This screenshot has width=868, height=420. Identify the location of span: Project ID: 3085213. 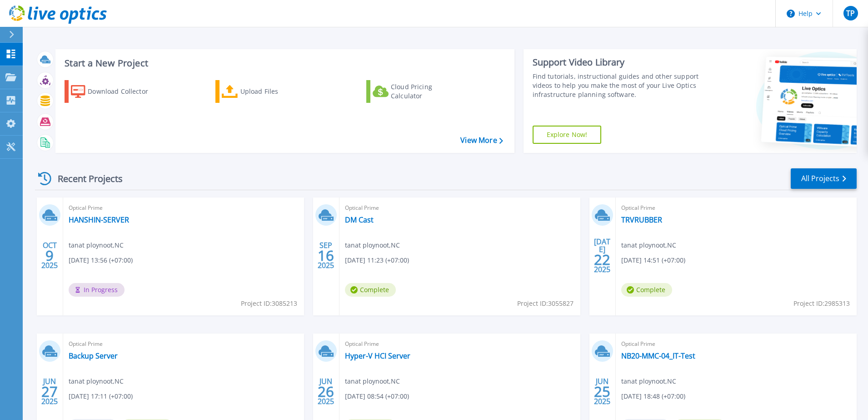
(269, 303).